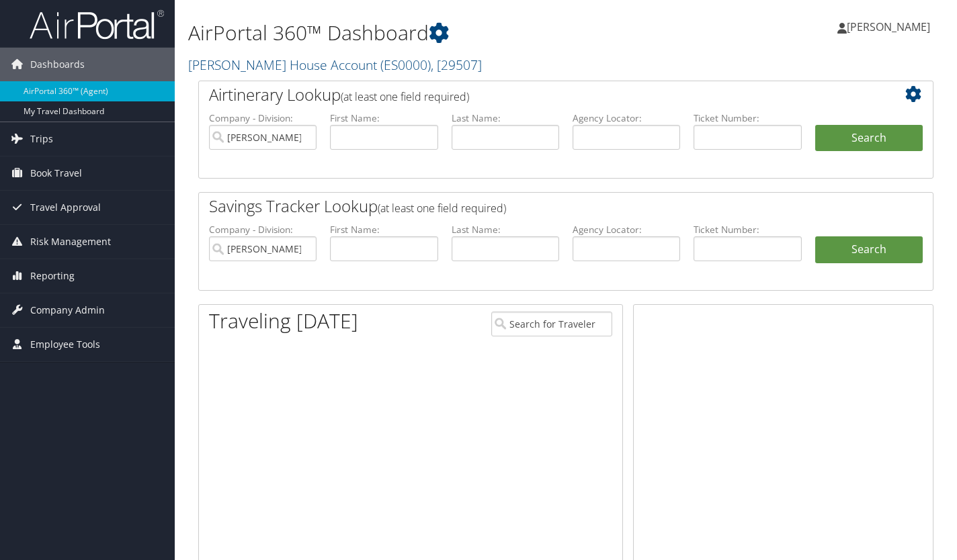 The image size is (957, 560). Describe the element at coordinates (552, 324) in the screenshot. I see `input: Search for Traveler` at that location.